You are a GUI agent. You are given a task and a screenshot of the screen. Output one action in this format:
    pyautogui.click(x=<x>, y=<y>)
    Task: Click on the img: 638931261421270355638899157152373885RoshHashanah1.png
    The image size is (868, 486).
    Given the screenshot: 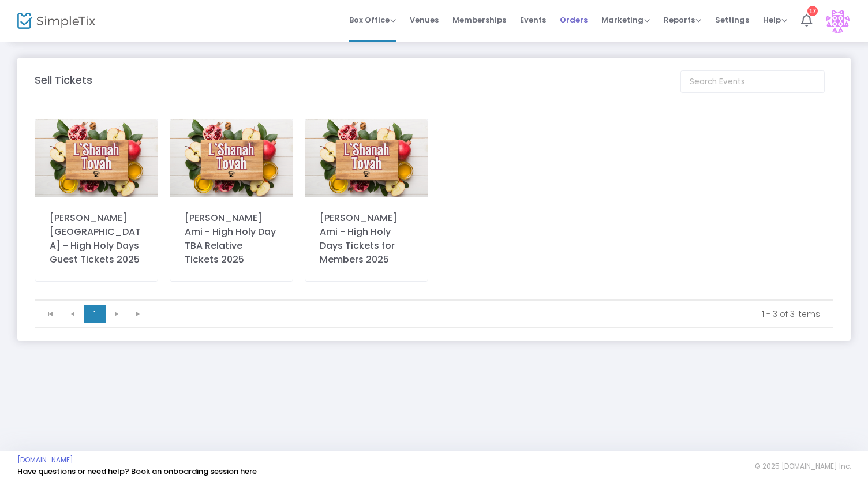 What is the action you would take?
    pyautogui.click(x=367, y=158)
    